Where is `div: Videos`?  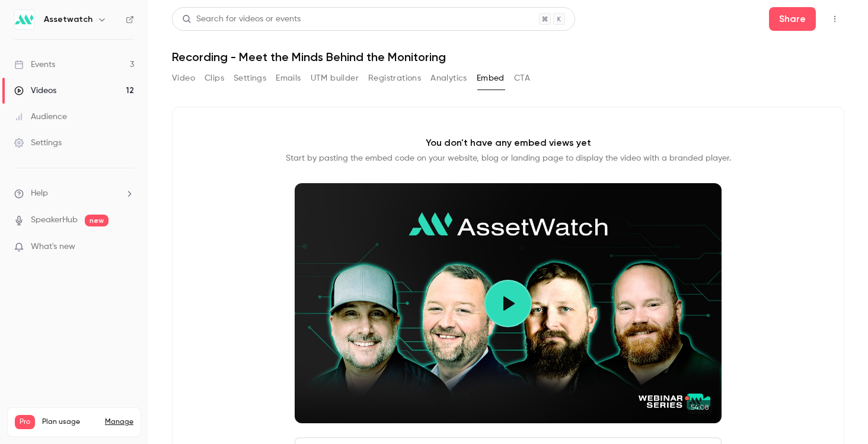 div: Videos is located at coordinates (35, 91).